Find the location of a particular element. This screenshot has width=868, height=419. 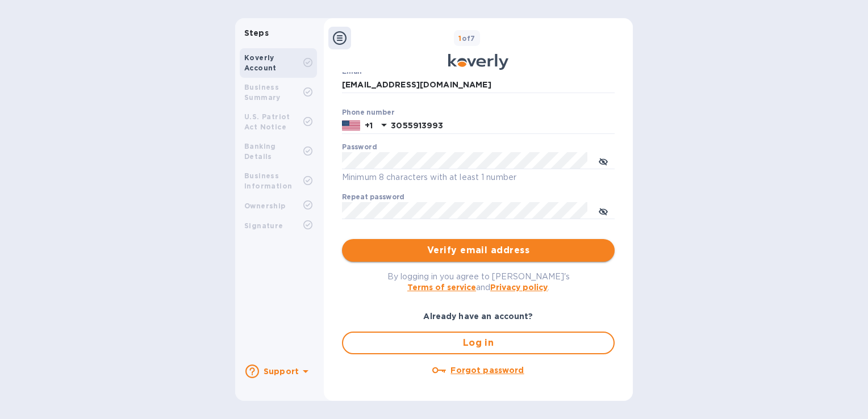

b: Privacy policy is located at coordinates (519, 288).